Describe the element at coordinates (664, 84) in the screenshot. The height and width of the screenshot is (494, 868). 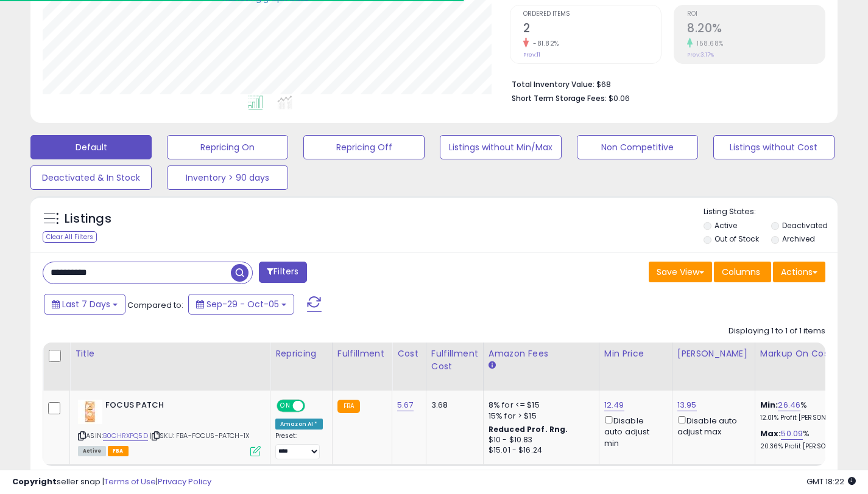
I see `li: $68` at that location.